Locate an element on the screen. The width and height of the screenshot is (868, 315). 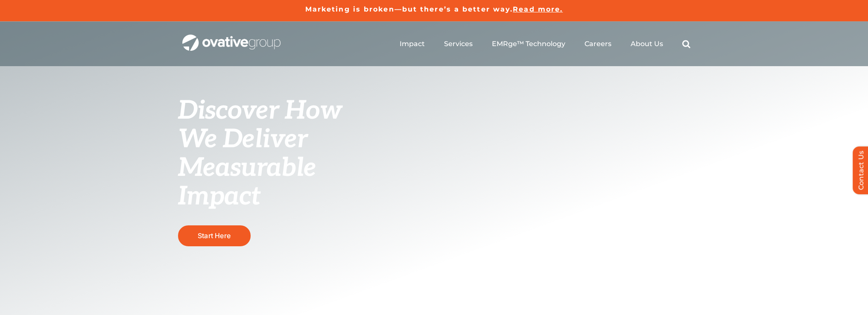
span: Read more. is located at coordinates (538, 9).